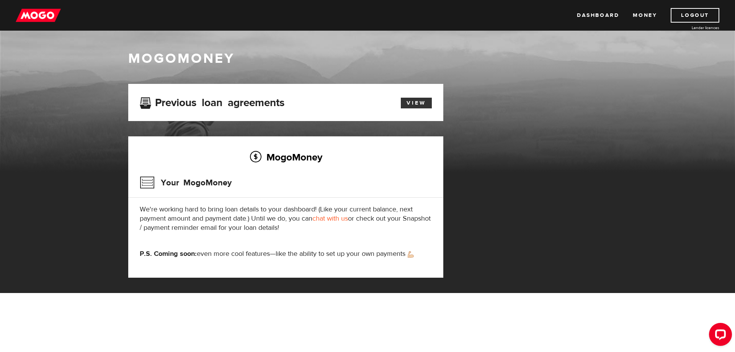 This screenshot has height=352, width=735. What do you see at coordinates (411, 254) in the screenshot?
I see `img: strong arm emoji` at bounding box center [411, 254].